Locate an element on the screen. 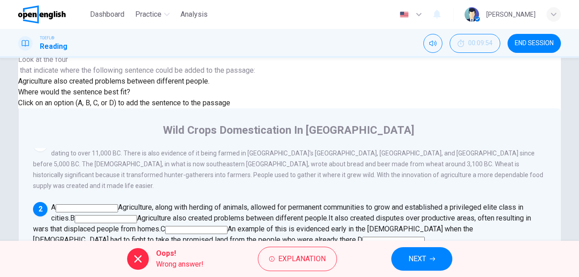 Image resolution: width=579 pixels, height=277 pixels. span: Analysis is located at coordinates (194, 14).